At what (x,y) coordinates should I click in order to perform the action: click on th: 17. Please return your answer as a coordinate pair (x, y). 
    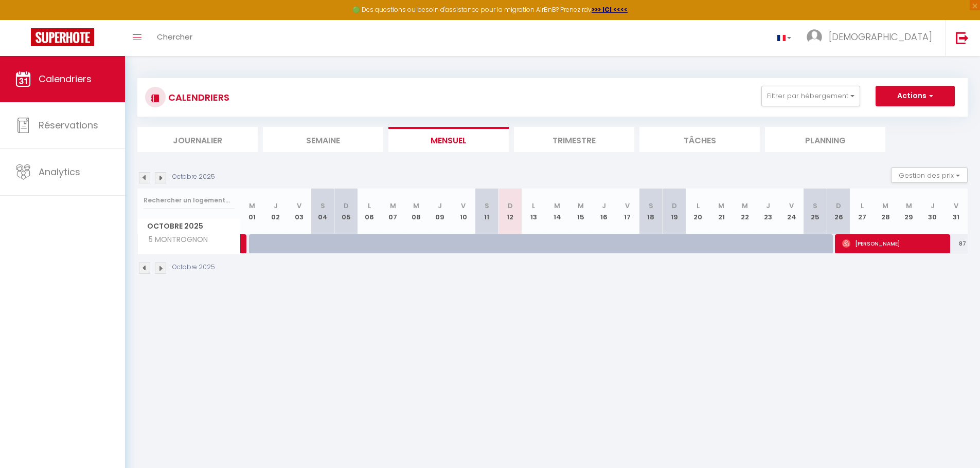
    Looking at the image, I should click on (628, 212).